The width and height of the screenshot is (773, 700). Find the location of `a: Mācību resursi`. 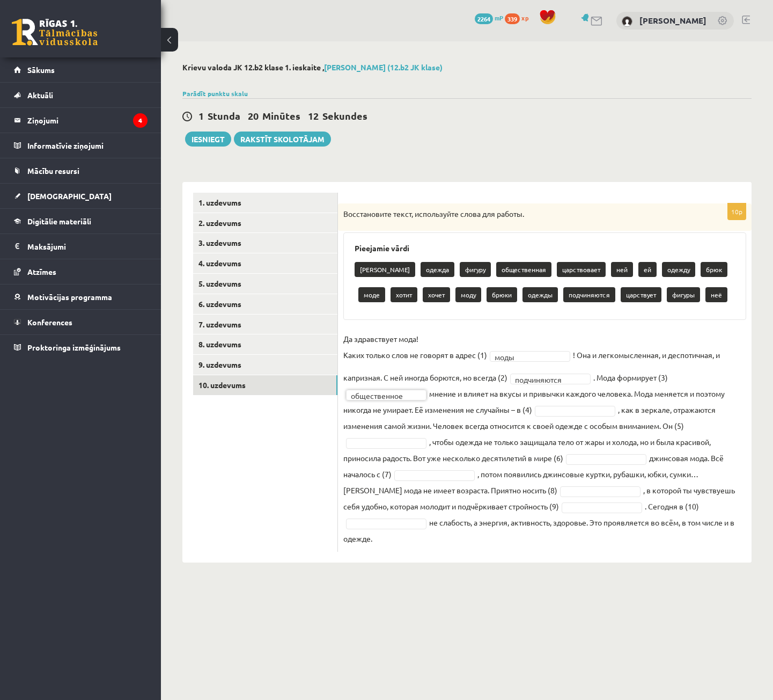

a: Mācību resursi is located at coordinates (80, 171).